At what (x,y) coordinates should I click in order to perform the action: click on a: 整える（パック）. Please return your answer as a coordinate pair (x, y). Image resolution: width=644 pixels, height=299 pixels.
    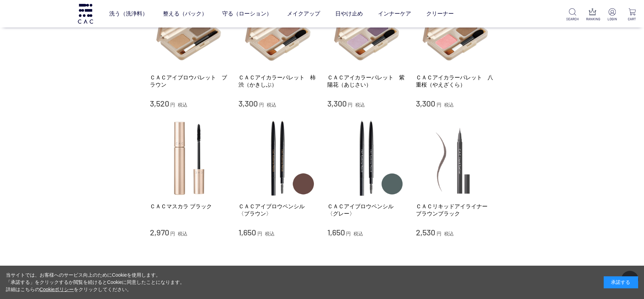
    Looking at the image, I should click on (185, 14).